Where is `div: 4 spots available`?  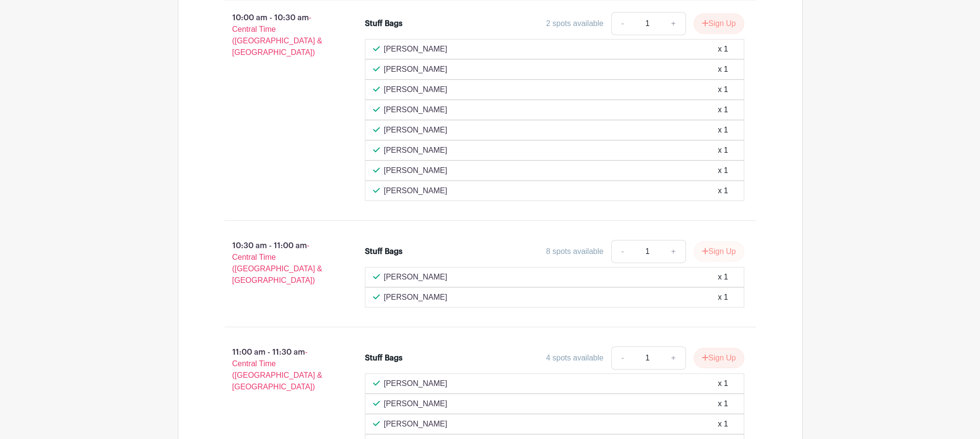
div: 4 spots available is located at coordinates (574, 358).